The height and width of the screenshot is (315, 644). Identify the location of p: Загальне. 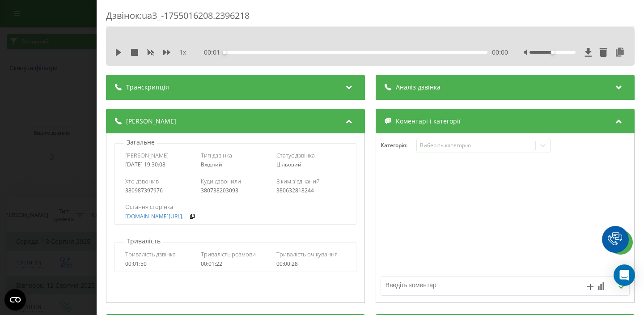
(140, 143).